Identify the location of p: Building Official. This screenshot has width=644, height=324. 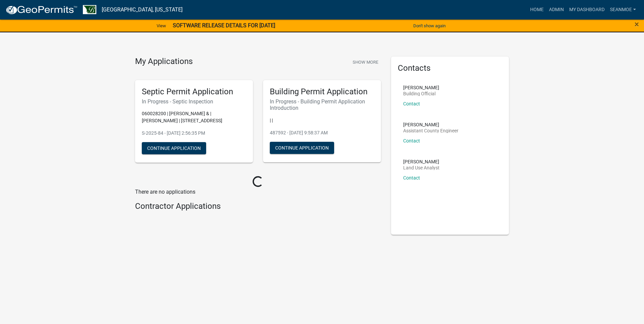
(421, 94).